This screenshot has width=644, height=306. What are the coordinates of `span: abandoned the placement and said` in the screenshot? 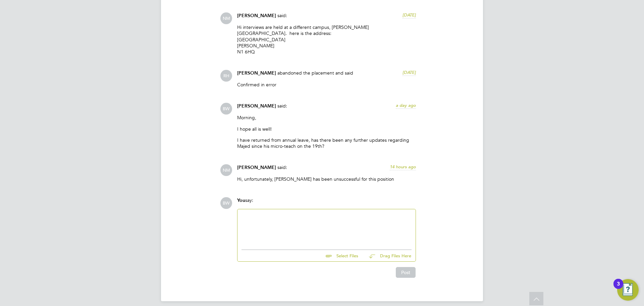 It's located at (315, 73).